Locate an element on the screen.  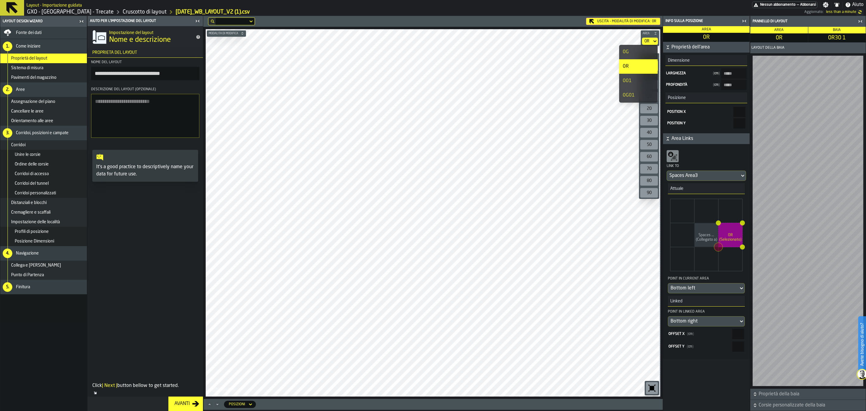
span: Impostazione delle località is located at coordinates (35, 222).